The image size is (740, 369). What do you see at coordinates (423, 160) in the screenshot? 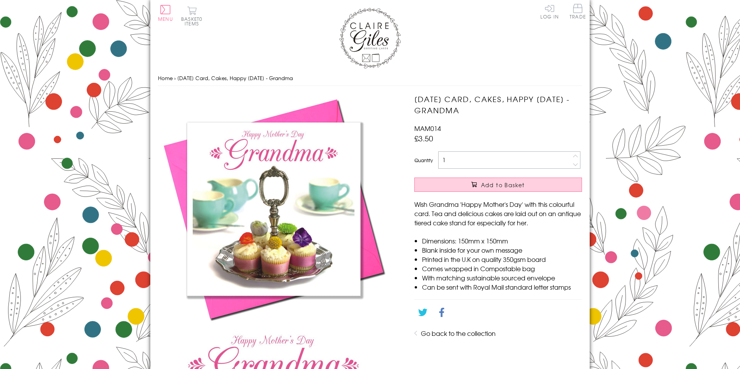
I see `label: Quantity` at bounding box center [423, 160].